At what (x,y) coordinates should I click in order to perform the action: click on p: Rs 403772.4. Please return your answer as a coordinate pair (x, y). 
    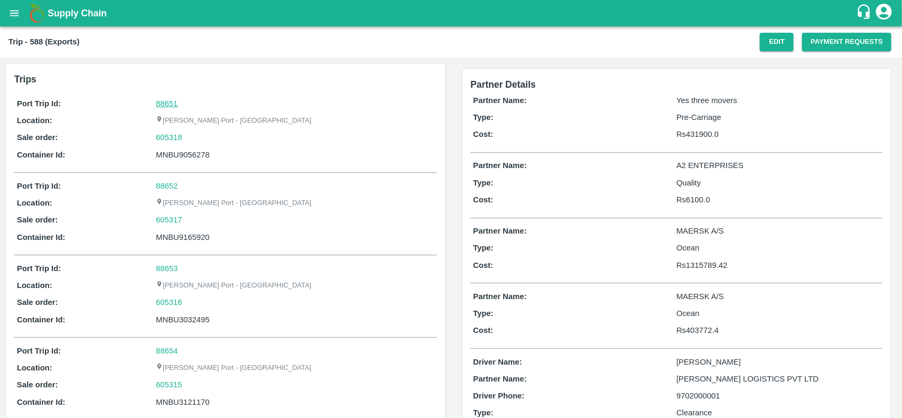
    Looking at the image, I should click on (777, 330).